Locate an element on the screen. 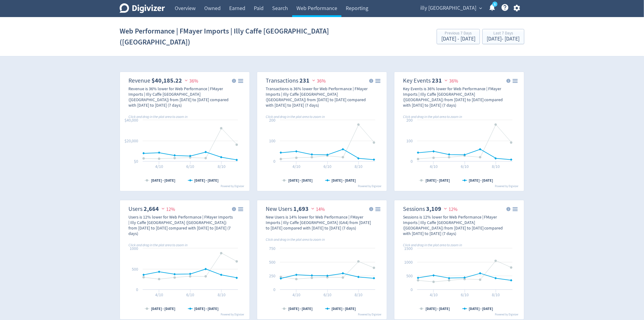 This screenshot has height=320, width=644. dt: Users is located at coordinates (135, 209).